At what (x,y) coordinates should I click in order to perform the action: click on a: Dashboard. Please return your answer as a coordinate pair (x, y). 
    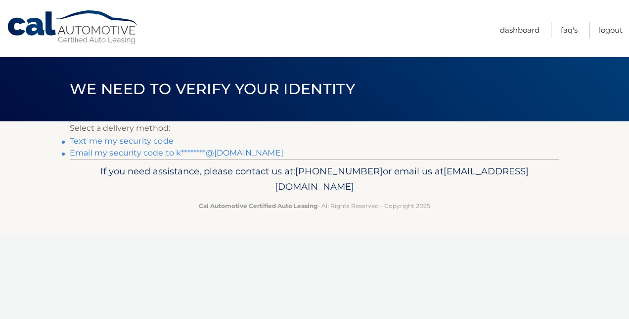
    Looking at the image, I should click on (520, 30).